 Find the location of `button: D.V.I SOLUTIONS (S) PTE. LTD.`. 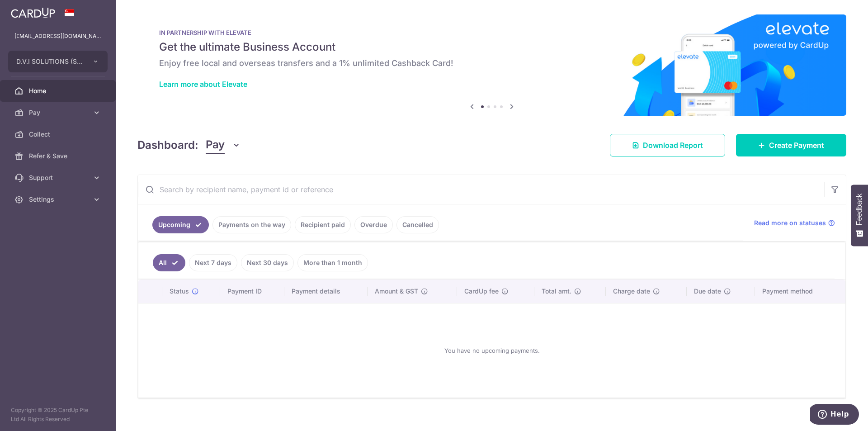

button: D.V.I SOLUTIONS (S) PTE. LTD. is located at coordinates (58, 62).